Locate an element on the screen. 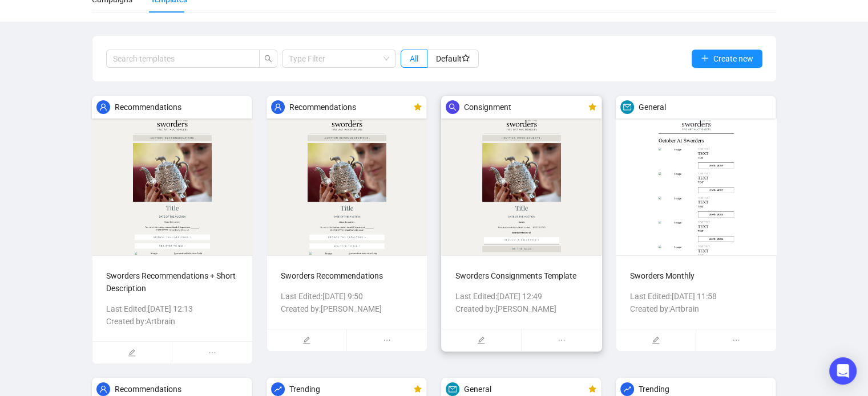 This screenshot has height=396, width=868. p: Sworders Monthly is located at coordinates (696, 276).